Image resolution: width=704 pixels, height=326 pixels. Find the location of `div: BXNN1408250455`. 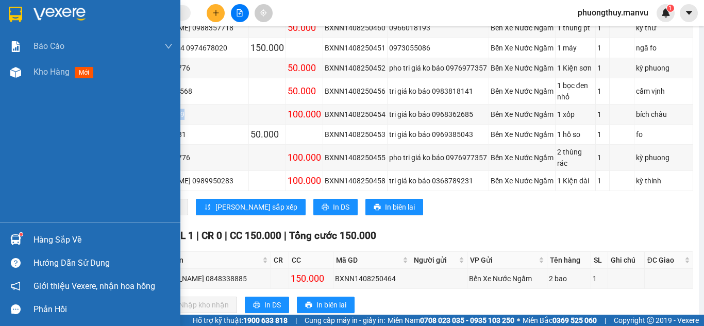

div: BXNN1408250455 is located at coordinates (355, 158).